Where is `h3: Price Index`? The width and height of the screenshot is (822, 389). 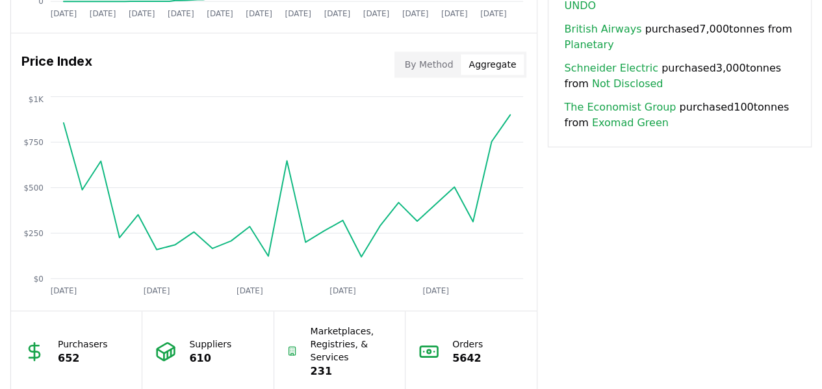
h3: Price Index is located at coordinates (57, 64).